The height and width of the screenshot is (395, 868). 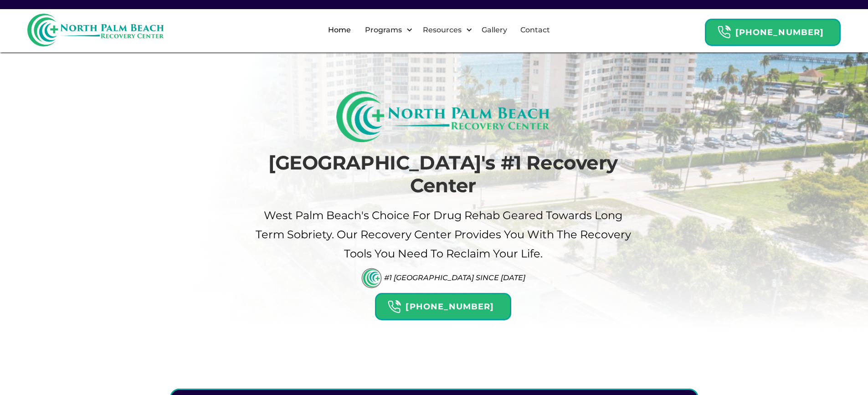 I want to click on a: Home, so click(x=339, y=30).